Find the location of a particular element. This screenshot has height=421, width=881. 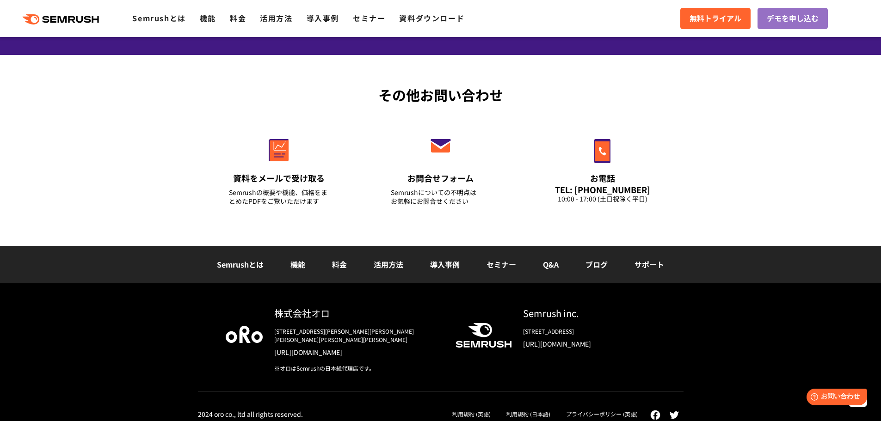

a: プライバシーポリシー (英語) is located at coordinates (602, 414).